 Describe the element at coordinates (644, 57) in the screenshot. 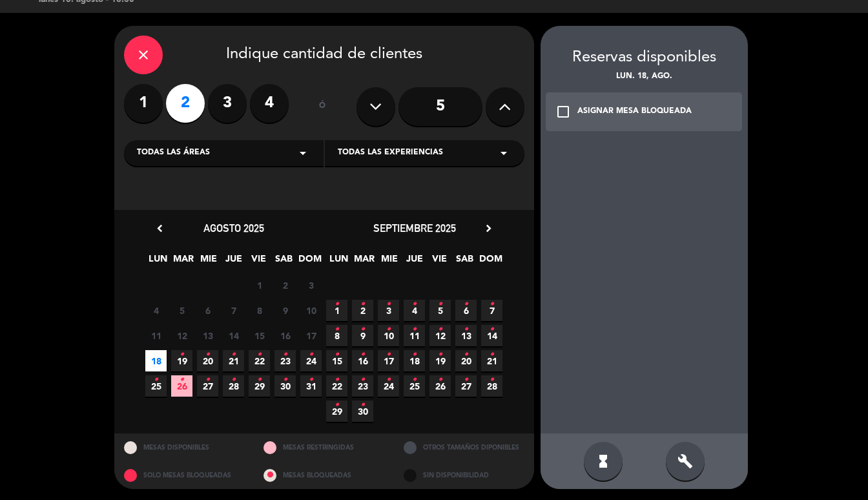

I see `div: Reservas disponibles` at that location.